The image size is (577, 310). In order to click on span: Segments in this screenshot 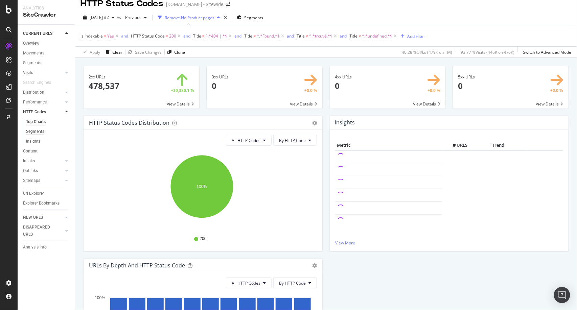, I will do `click(254, 18)`.